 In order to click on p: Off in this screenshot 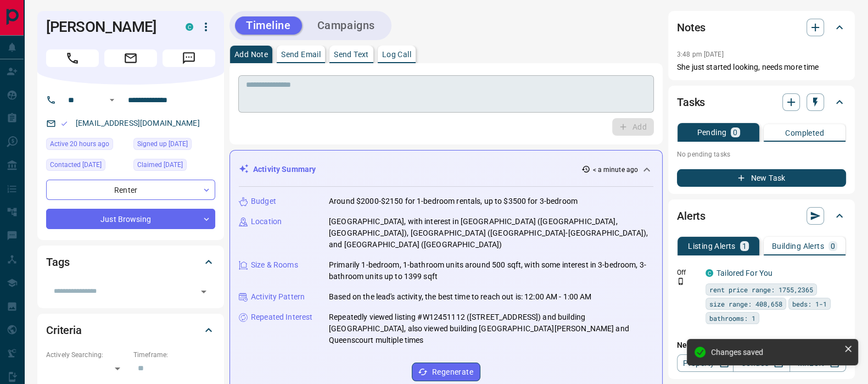, I will do `click(688, 272)`.